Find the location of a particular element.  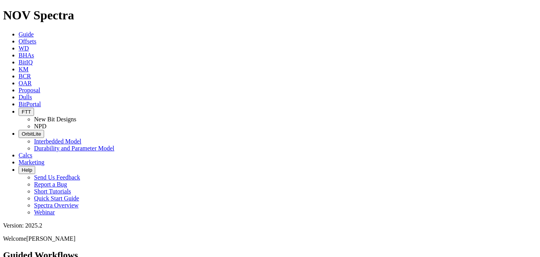

span: Help is located at coordinates (27, 170).